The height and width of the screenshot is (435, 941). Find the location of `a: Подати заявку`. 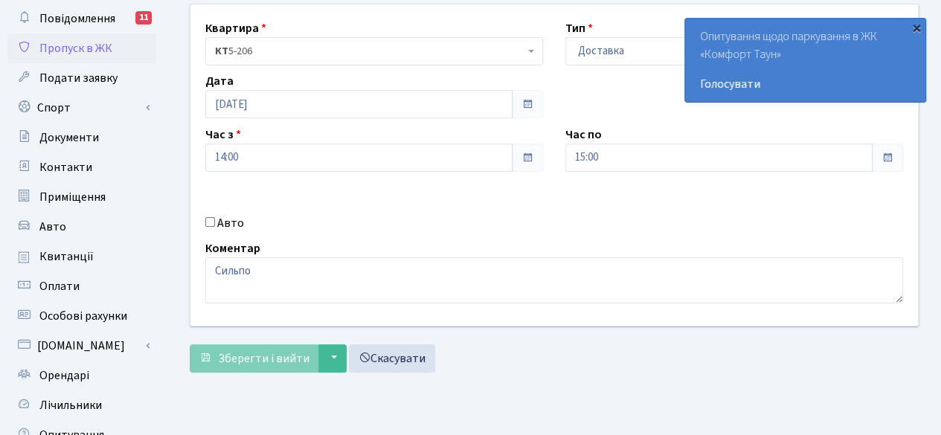

a: Подати заявку is located at coordinates (82, 78).